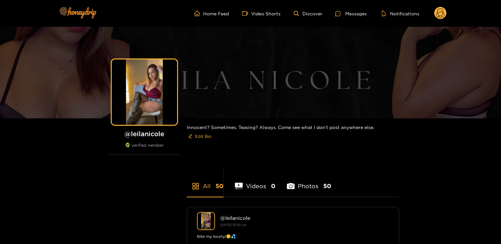 Image resolution: width=501 pixels, height=244 pixels. What do you see at coordinates (205, 182) in the screenshot?
I see `li: All` at bounding box center [205, 182].